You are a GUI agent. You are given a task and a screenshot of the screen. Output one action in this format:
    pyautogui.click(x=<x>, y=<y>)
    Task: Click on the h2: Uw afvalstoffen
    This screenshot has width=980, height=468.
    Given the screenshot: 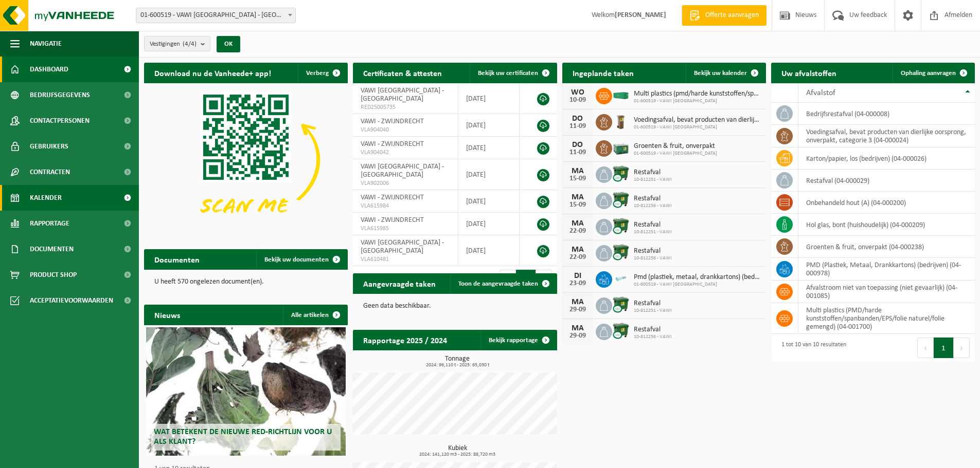 What is the action you would take?
    pyautogui.click(x=809, y=72)
    